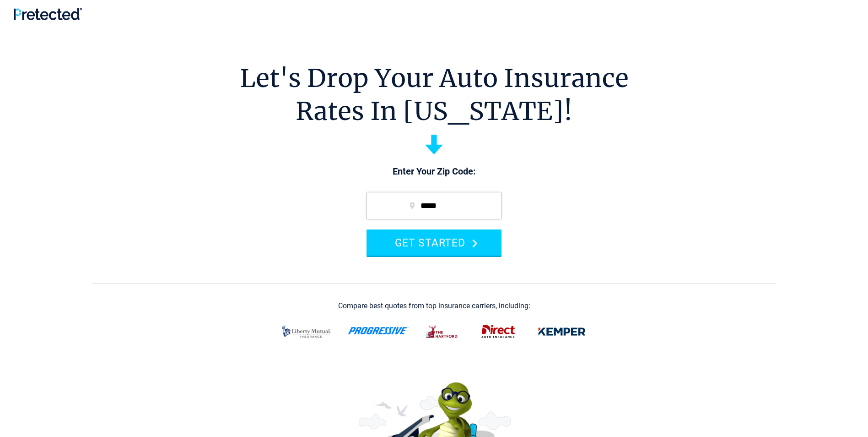 Image resolution: width=868 pixels, height=437 pixels. I want to click on p: Enter Your Zip Code:, so click(434, 172).